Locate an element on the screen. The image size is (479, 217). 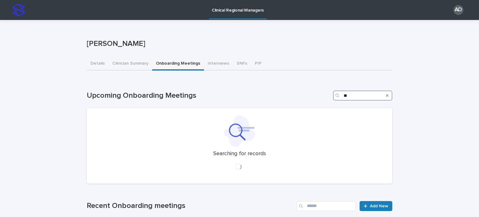
button: Interviews is located at coordinates (218, 64).